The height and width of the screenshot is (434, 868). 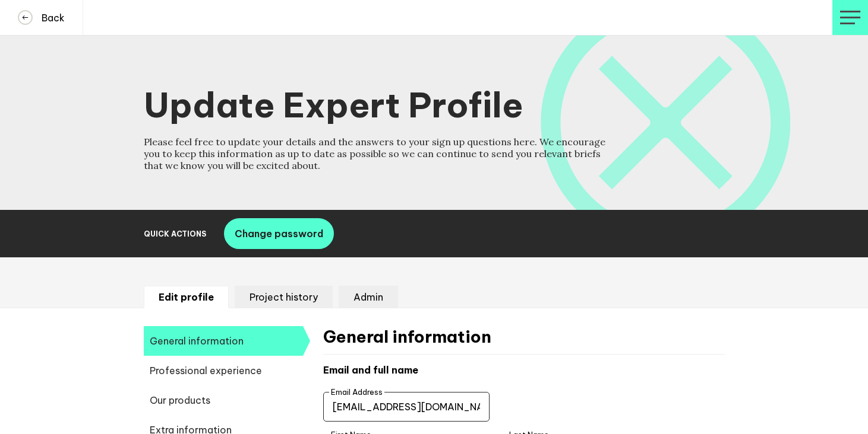 What do you see at coordinates (279, 233) in the screenshot?
I see `button: Change password` at bounding box center [279, 233].